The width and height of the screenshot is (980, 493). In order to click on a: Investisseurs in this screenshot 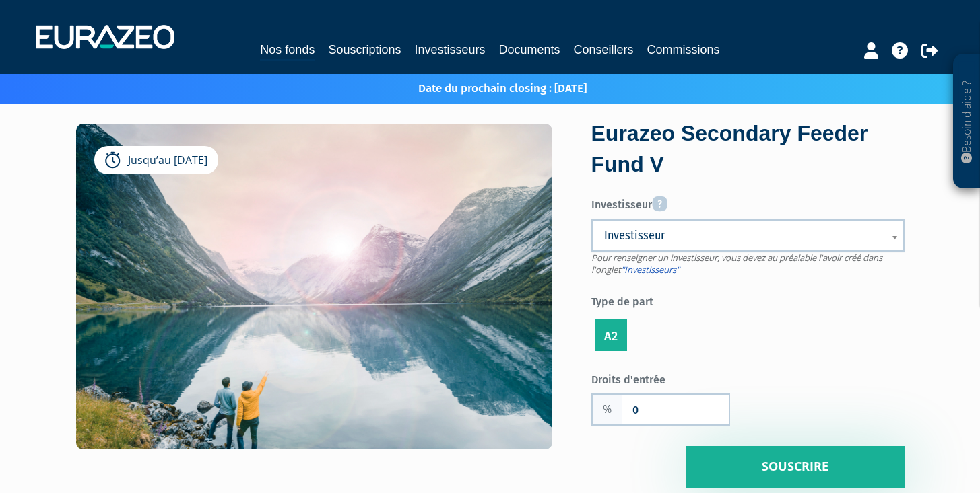, I will do `click(449, 50)`.